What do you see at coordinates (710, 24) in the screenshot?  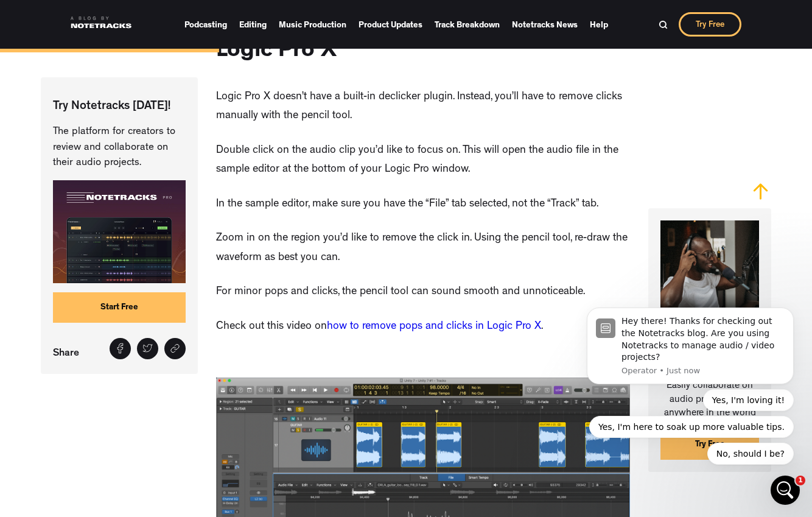 I see `a: Try Free` at bounding box center [710, 24].